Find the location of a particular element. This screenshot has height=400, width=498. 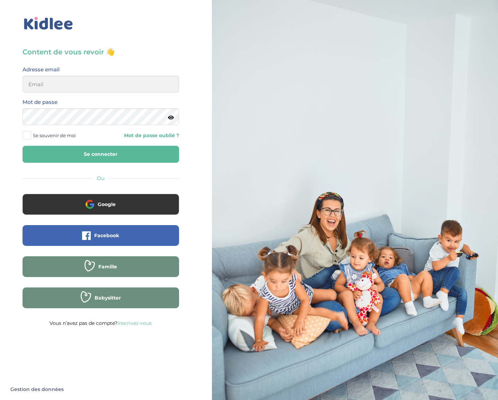

button: Se connecter is located at coordinates (101, 154).